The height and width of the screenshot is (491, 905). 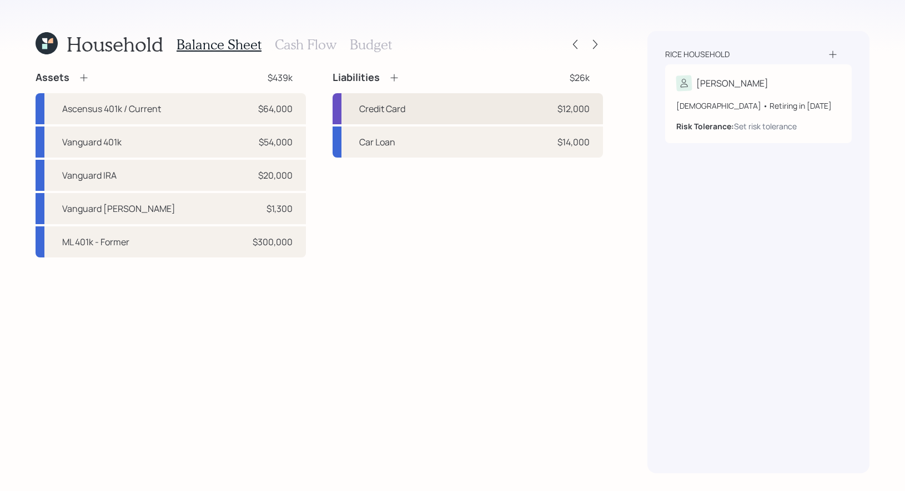 I want to click on div: Car Loan, so click(x=377, y=142).